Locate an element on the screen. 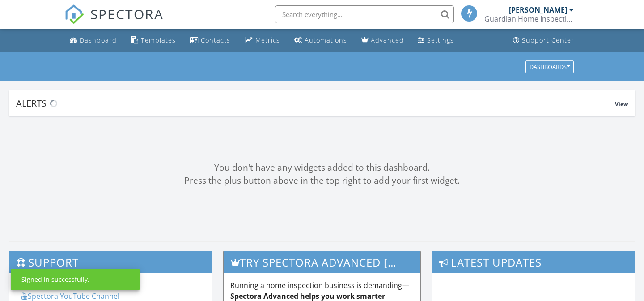  div: Metrics is located at coordinates (268, 40).